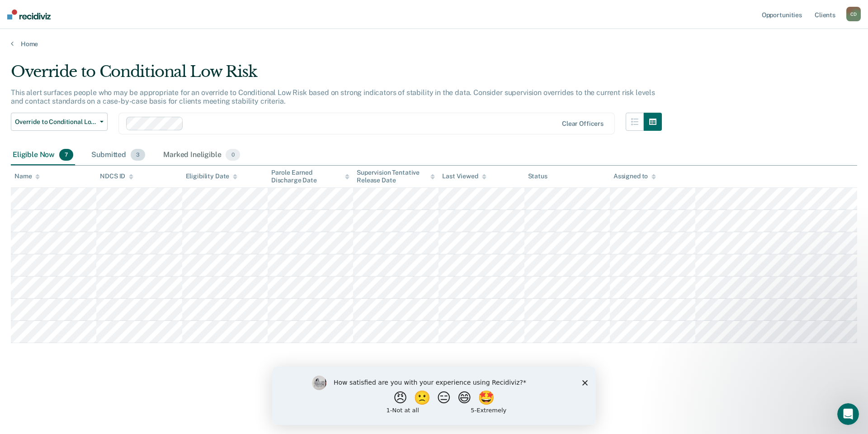  I want to click on button: CD, so click(854, 14).